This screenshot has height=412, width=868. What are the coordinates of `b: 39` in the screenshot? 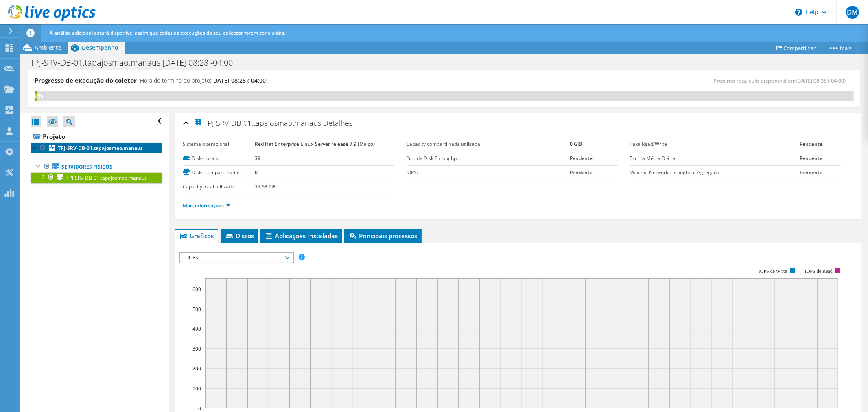 It's located at (258, 157).